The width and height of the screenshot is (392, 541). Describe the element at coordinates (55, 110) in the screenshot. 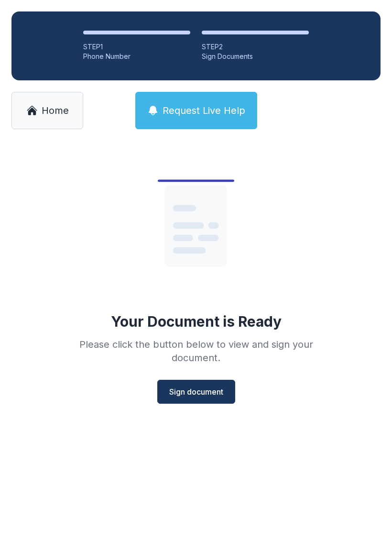

I see `span: Home` at that location.